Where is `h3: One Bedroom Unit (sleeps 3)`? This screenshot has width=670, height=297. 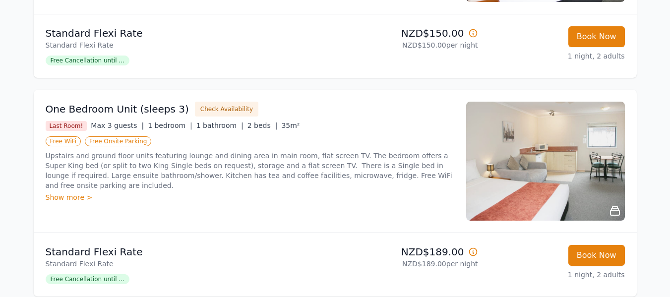 h3: One Bedroom Unit (sleeps 3) is located at coordinates (117, 109).